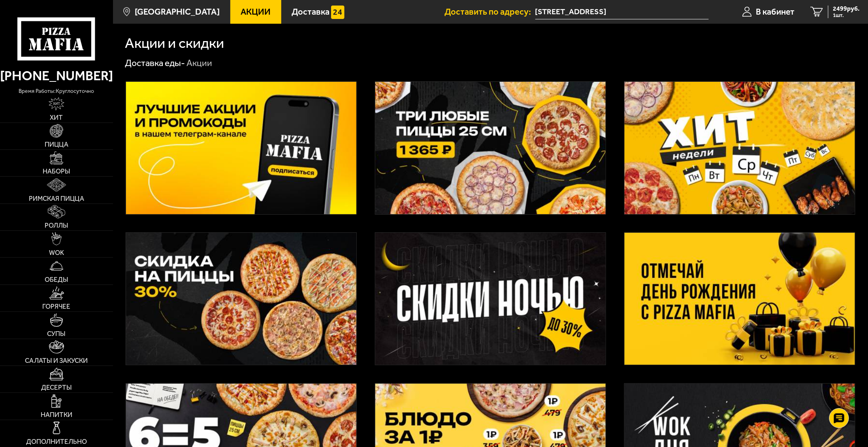  What do you see at coordinates (56, 144) in the screenshot?
I see `span: Пицца` at bounding box center [56, 144].